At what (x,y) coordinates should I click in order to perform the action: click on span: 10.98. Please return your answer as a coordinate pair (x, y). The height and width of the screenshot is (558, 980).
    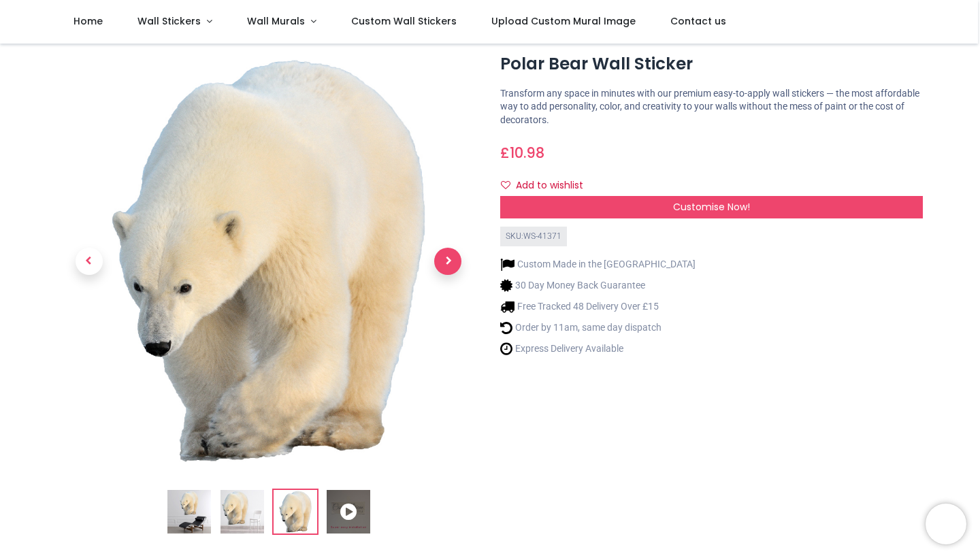
    Looking at the image, I should click on (527, 152).